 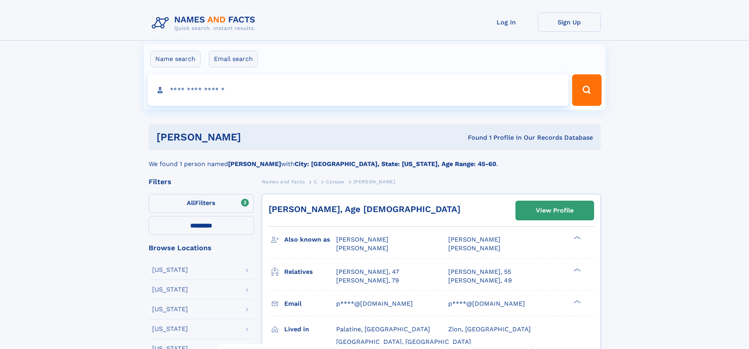 I want to click on div: We found 1 person named with ., so click(x=375, y=159).